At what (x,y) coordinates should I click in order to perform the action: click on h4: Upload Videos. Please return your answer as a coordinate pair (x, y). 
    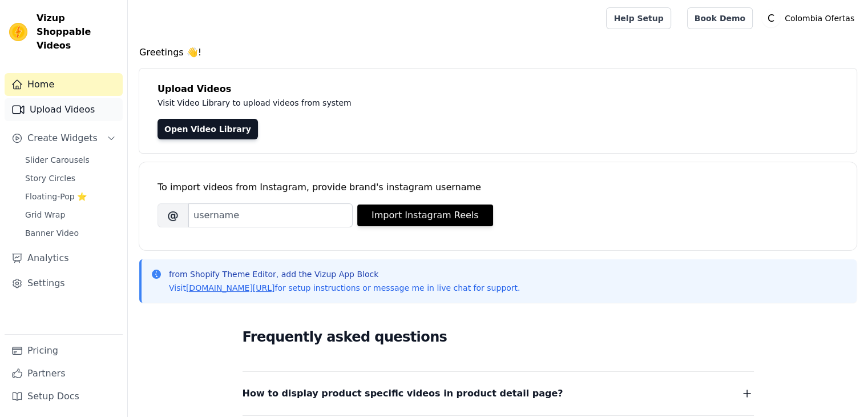
    Looking at the image, I should click on (497, 89).